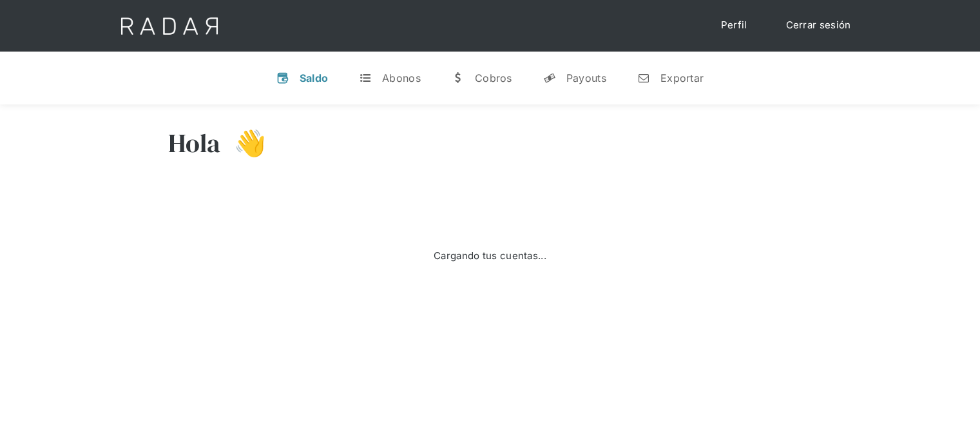 This screenshot has height=448, width=980. I want to click on div: t, so click(365, 78).